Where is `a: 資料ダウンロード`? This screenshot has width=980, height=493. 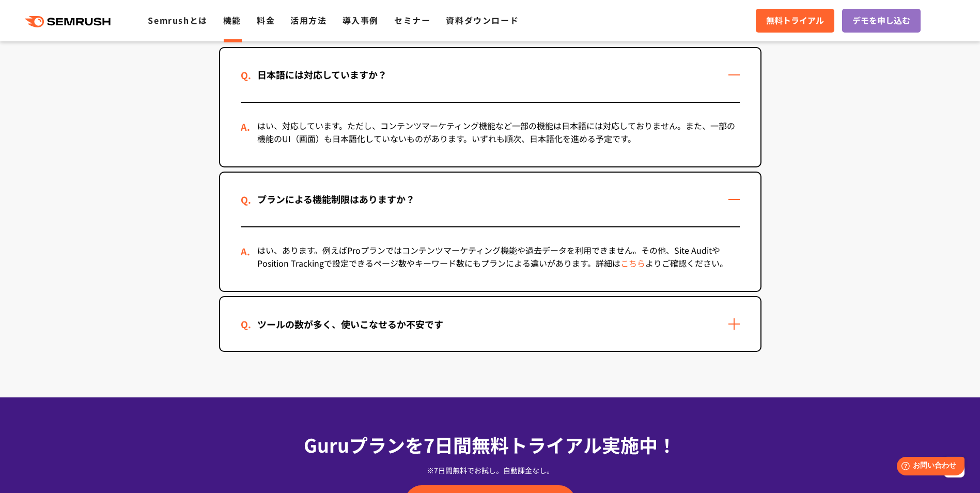 a: 資料ダウンロード is located at coordinates (482, 20).